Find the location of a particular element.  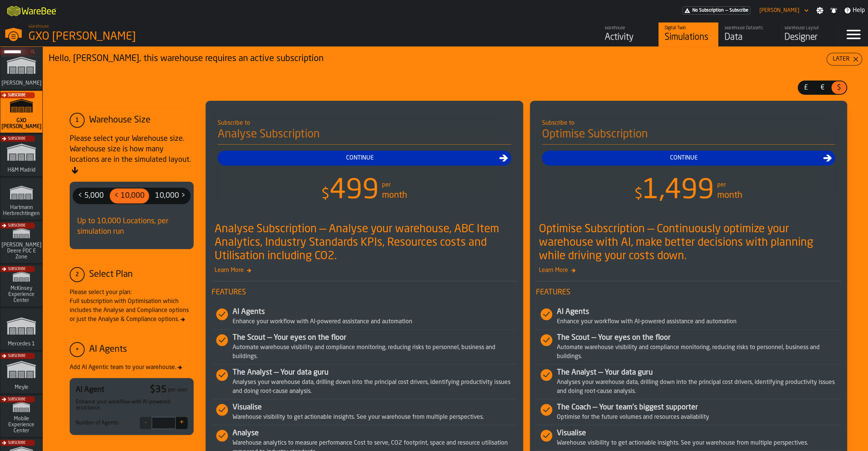

label: button-switch-multi-10,000 > is located at coordinates (170, 196).